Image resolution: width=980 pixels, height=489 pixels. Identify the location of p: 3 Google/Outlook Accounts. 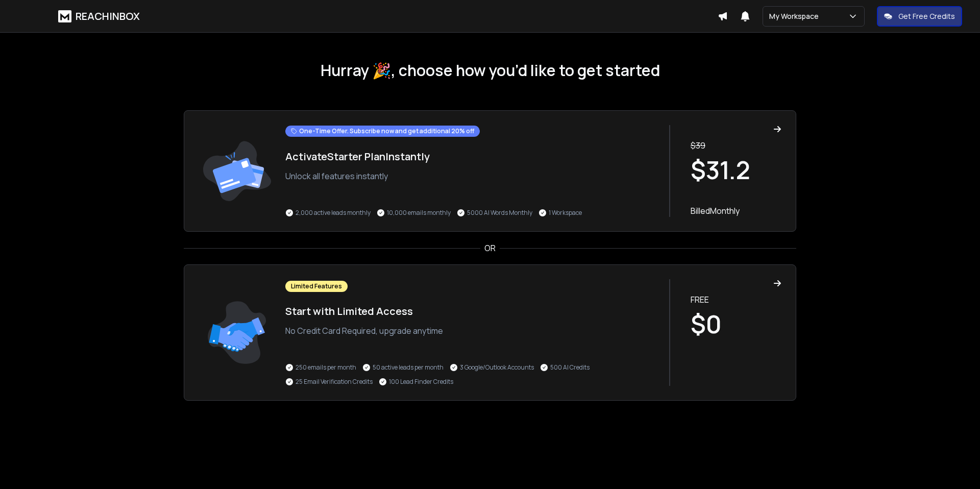
(497, 368).